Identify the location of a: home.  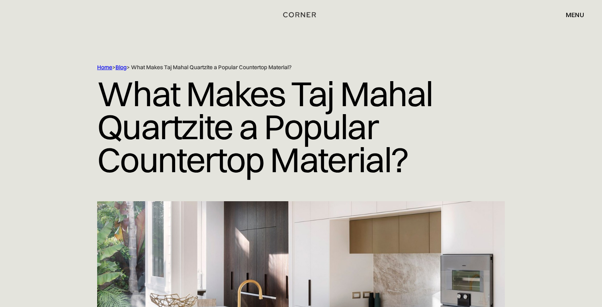
(301, 15).